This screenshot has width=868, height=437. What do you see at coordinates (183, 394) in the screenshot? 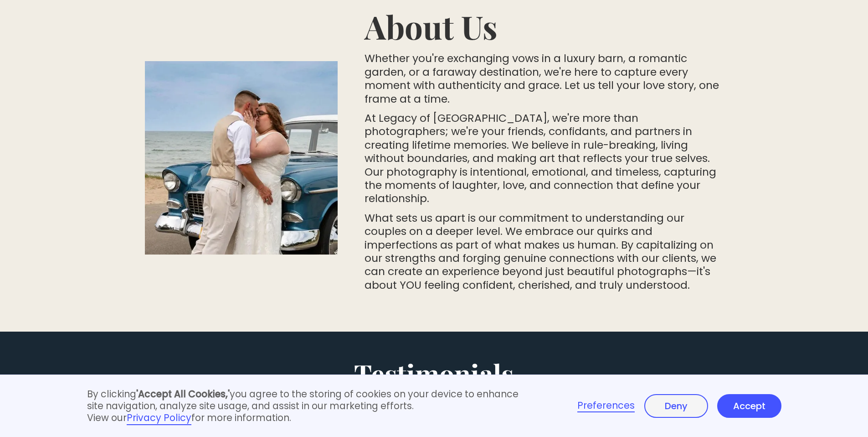
I see `strong: 'Accept All Cookies,'` at bounding box center [183, 394].